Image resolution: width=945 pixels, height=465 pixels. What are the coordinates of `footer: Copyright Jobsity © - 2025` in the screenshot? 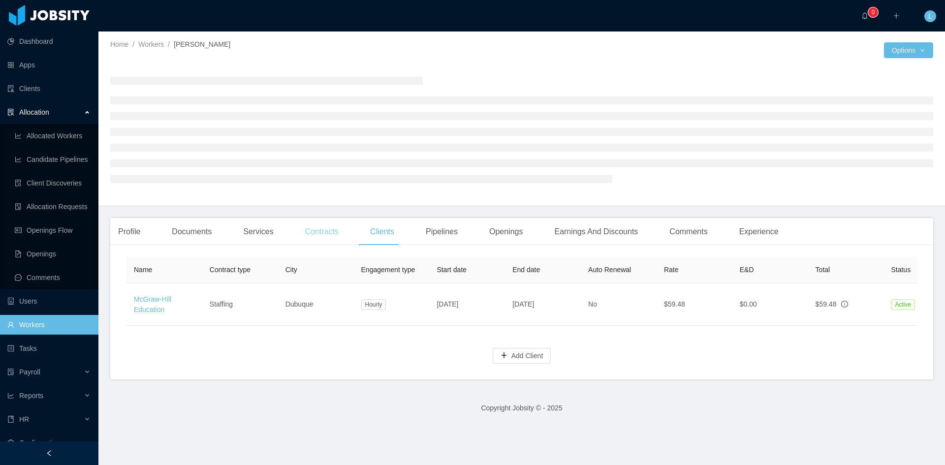 It's located at (522, 408).